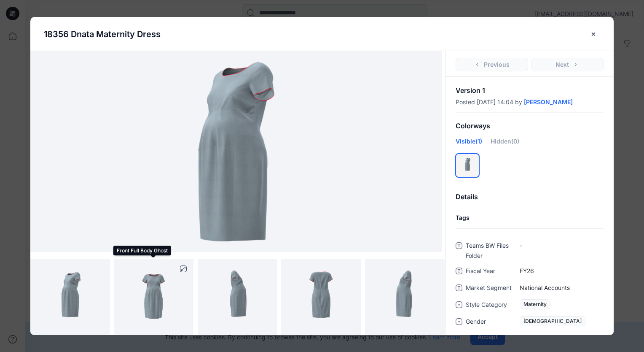  I want to click on button: full screen, so click(183, 269).